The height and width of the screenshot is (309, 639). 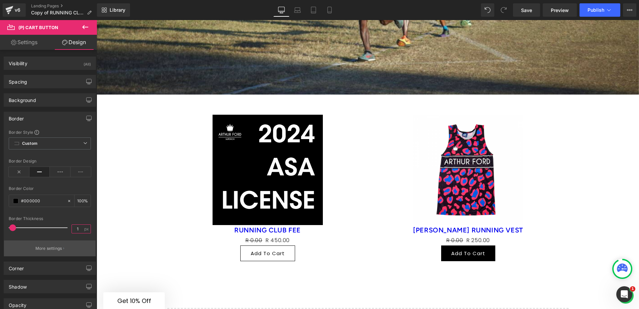 What do you see at coordinates (30, 143) in the screenshot?
I see `b: Custom` at bounding box center [30, 143].